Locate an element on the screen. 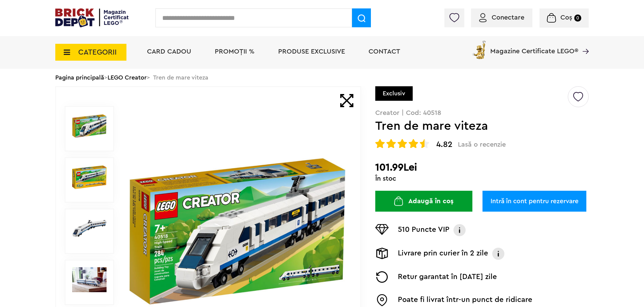 The width and height of the screenshot is (644, 307). a: Pagina principală is located at coordinates (79, 77).